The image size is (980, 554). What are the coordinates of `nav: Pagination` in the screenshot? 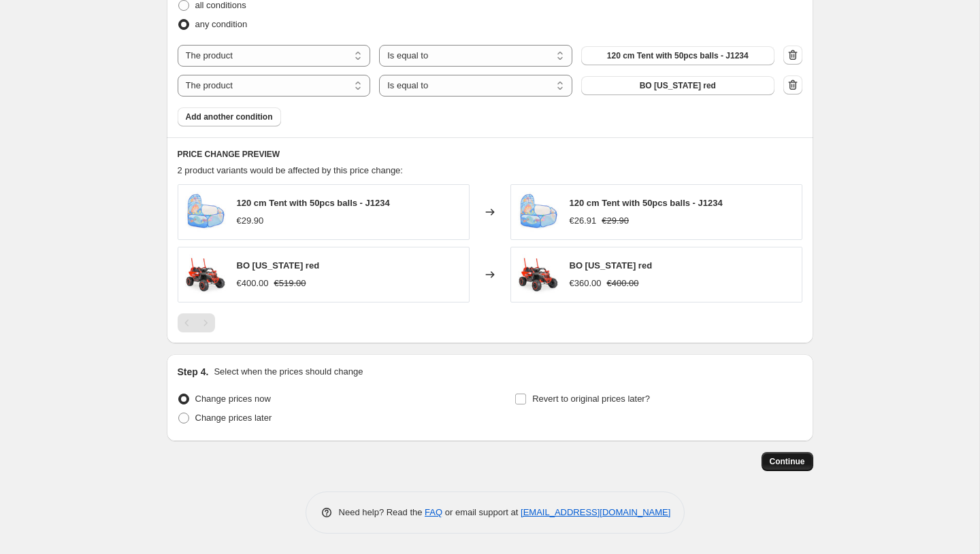 It's located at (196, 323).